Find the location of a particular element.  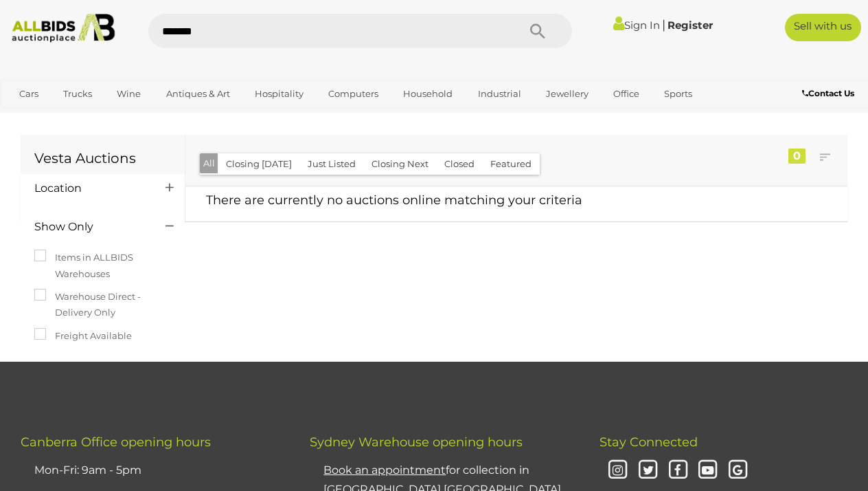

a: Household is located at coordinates (428, 94).